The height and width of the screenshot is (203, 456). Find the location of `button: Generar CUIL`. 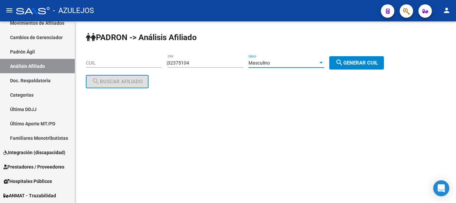

button: Generar CUIL is located at coordinates (356, 63).